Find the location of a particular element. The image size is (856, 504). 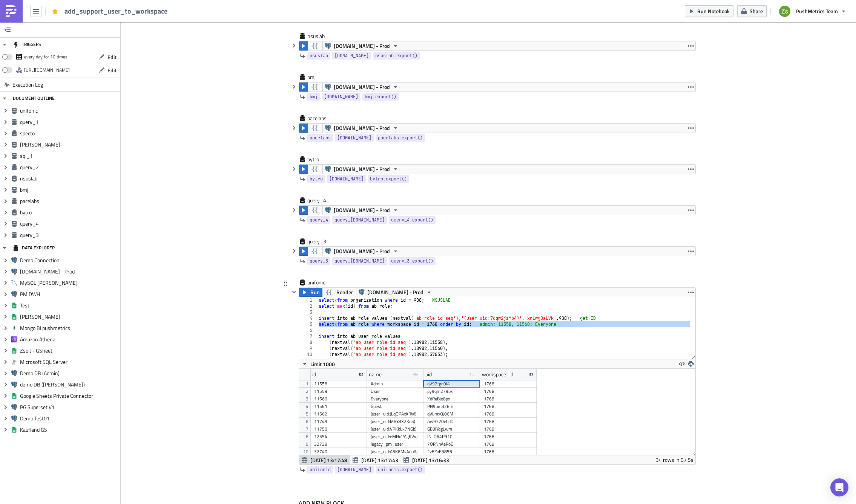

span: unifonic.export() is located at coordinates (400, 470).